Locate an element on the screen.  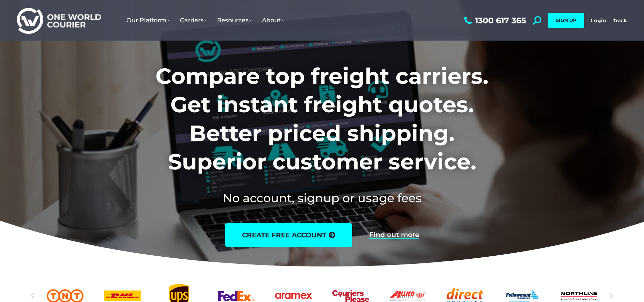
span: Resources is located at coordinates (234, 21).